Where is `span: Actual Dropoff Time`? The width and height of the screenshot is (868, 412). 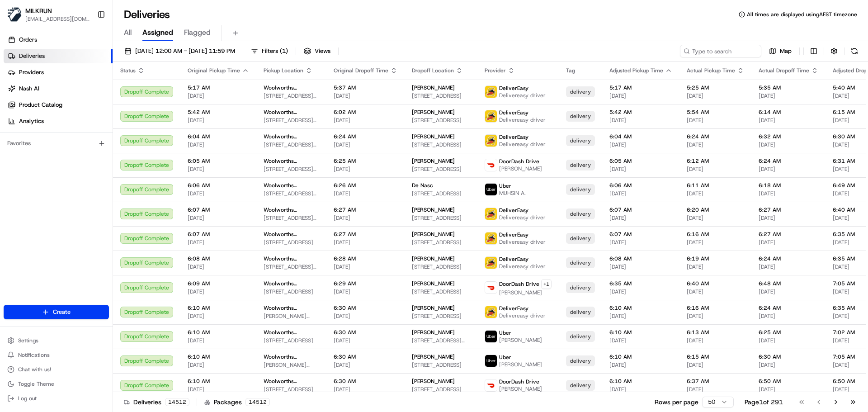
span: Actual Dropoff Time is located at coordinates (784, 70).